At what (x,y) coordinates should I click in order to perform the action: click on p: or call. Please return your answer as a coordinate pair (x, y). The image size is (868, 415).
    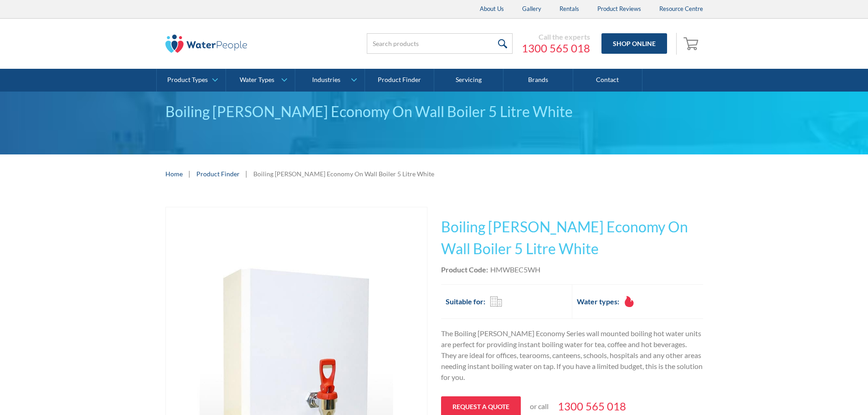
    Looking at the image, I should click on (539, 406).